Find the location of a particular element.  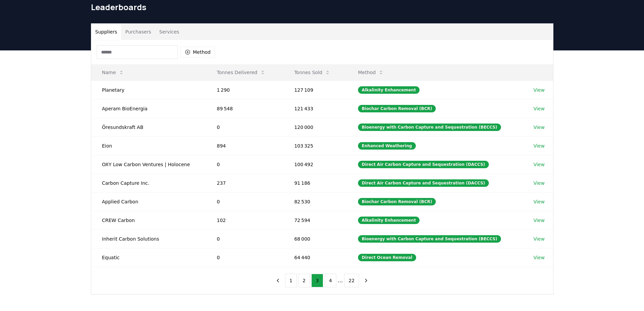

button: next page is located at coordinates (366, 281).